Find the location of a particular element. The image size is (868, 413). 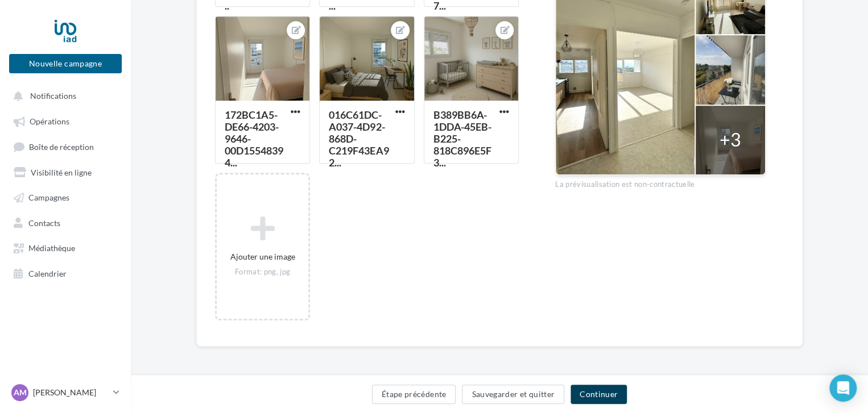

span: Médiathèque is located at coordinates (52, 248).